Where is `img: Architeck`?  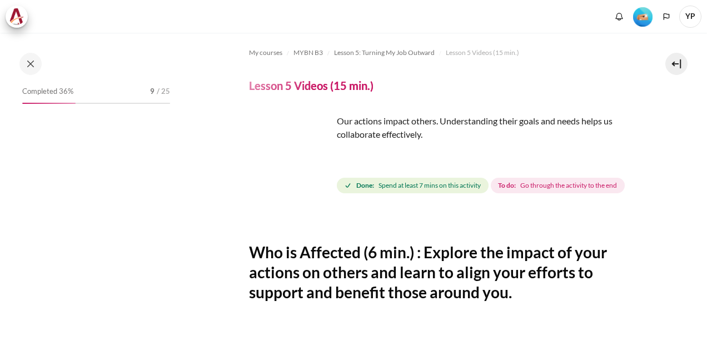 img: Architeck is located at coordinates (17, 17).